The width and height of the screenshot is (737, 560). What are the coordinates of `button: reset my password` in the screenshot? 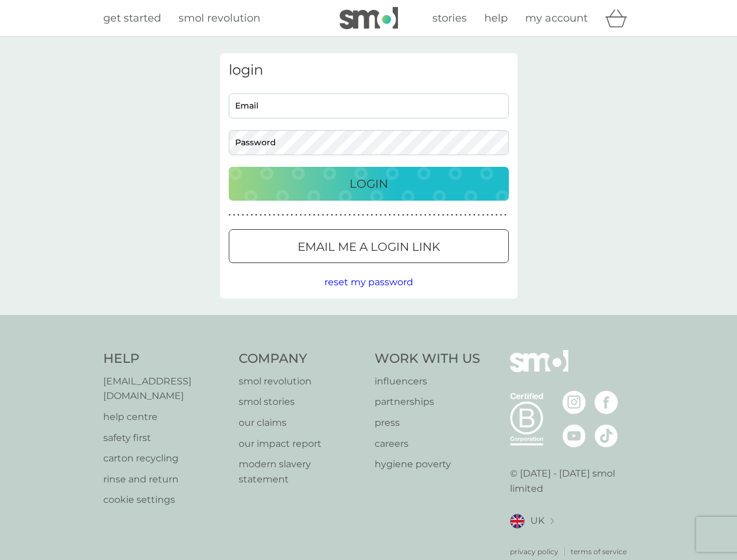 It's located at (369, 283).